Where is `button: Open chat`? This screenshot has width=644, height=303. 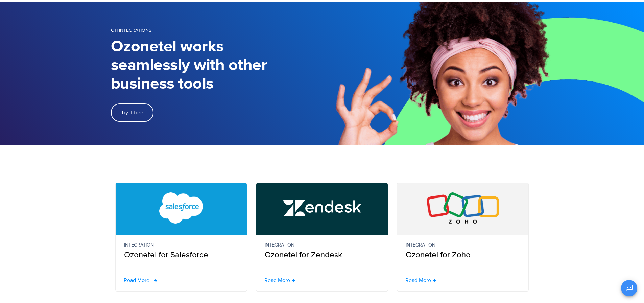 button: Open chat is located at coordinates (630, 288).